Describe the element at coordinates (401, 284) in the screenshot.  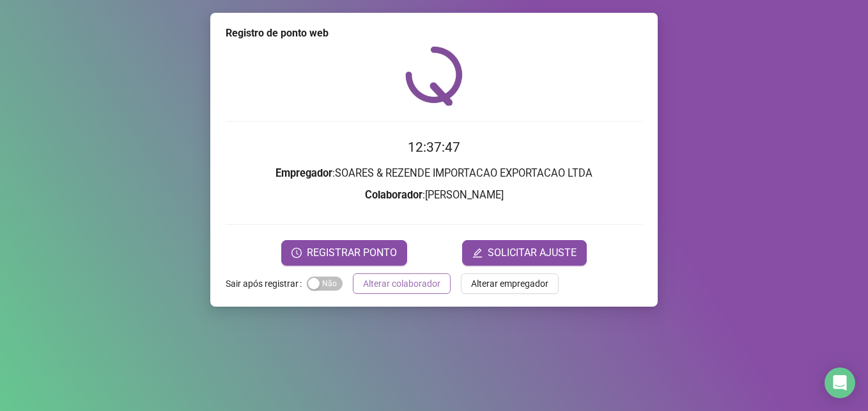
I see `span: Alterar colaborador` at that location.